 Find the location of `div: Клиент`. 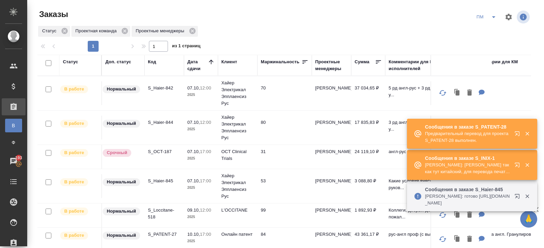

div: Клиент is located at coordinates (229, 62).